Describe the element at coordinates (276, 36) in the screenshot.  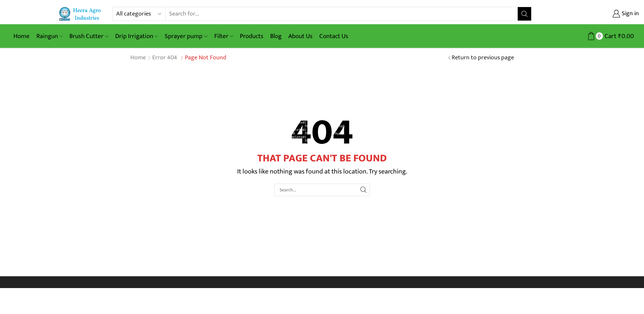
I see `a: Blog` at that location.